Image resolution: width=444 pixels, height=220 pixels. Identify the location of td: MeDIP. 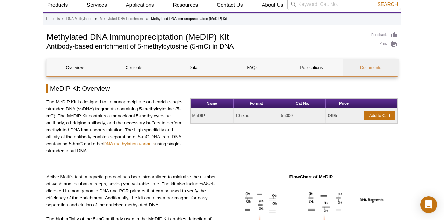
(212, 116).